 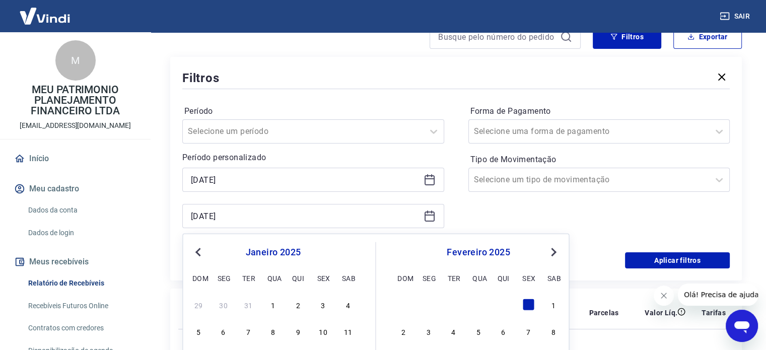 I want to click on img: Vindi, so click(x=45, y=16).